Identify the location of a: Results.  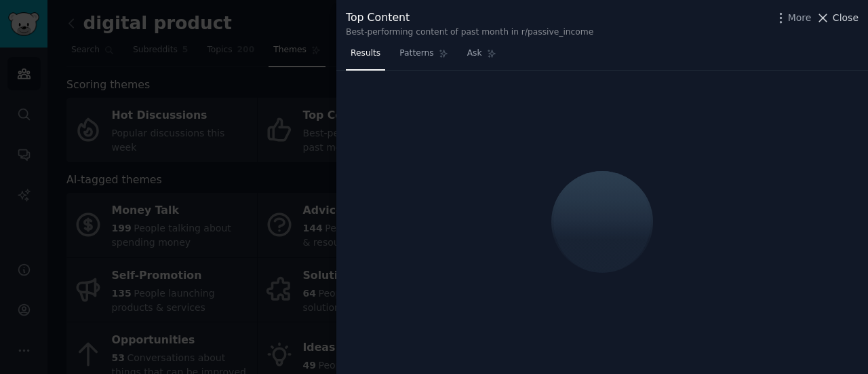
(366, 56).